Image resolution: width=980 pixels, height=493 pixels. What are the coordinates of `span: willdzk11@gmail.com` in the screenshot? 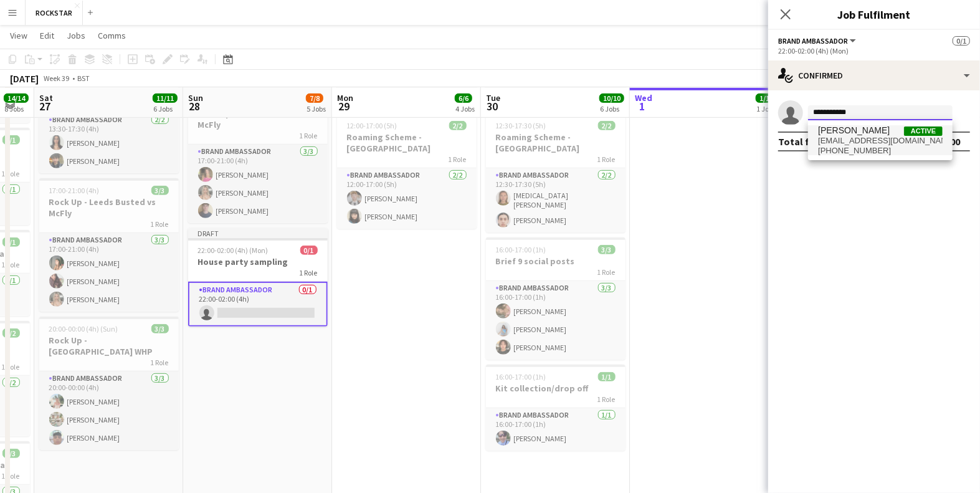 It's located at (880, 141).